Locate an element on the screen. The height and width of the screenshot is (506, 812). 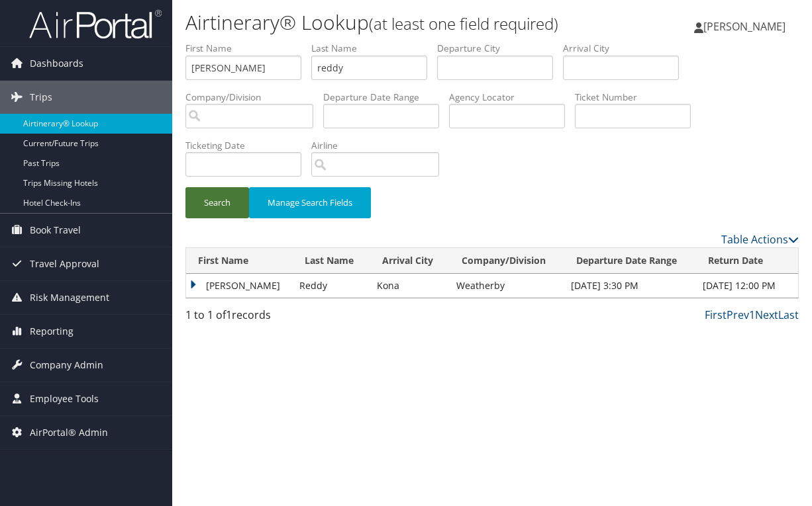
a: Prev is located at coordinates (738, 315).